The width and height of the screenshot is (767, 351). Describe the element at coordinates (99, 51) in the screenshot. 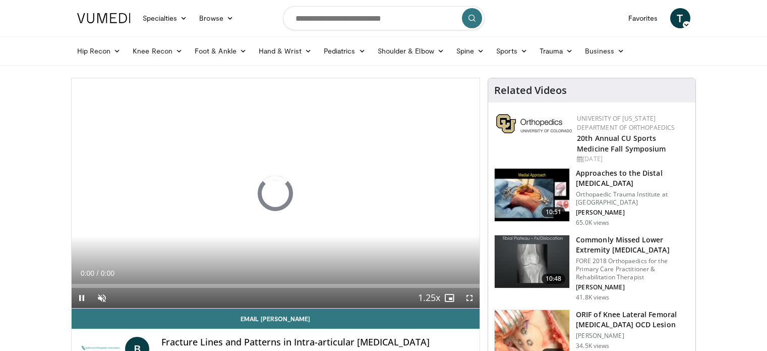

I see `a: Hip Recon` at that location.